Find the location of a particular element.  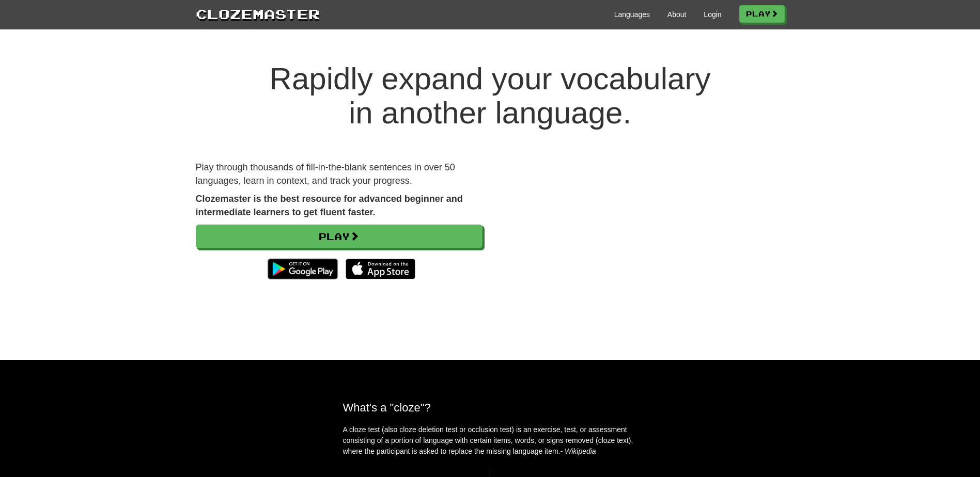

a: About is located at coordinates (676, 15).